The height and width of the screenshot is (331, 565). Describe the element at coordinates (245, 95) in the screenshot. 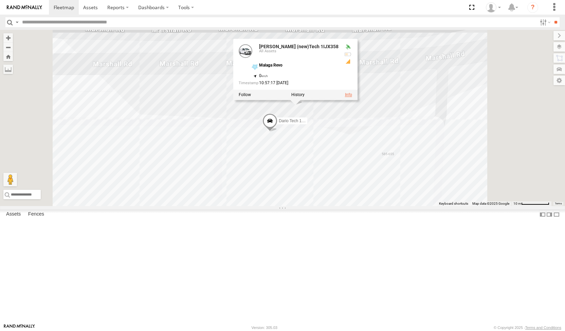

I see `label: Realtime tracking of Asset` at that location.